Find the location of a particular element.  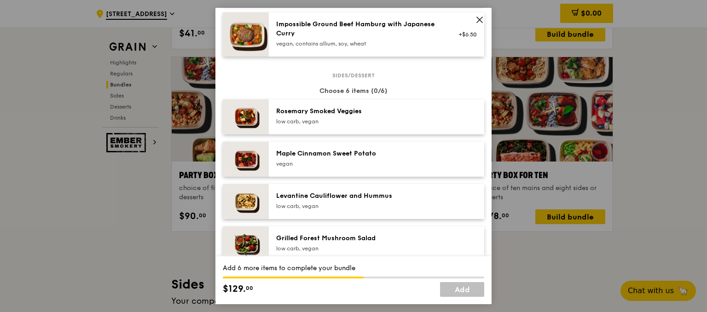

div: +$6.50 is located at coordinates (465, 35).